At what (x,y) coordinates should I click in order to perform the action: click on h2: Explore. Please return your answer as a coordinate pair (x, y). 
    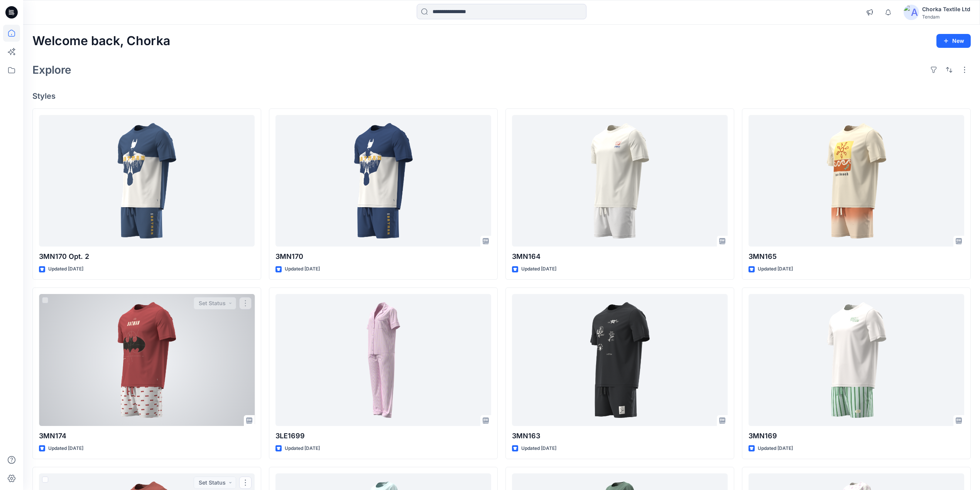
    Looking at the image, I should click on (51, 70).